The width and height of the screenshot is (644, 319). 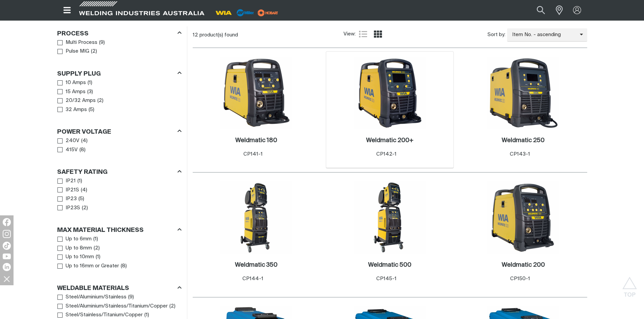 I want to click on span: IP21, so click(x=71, y=181).